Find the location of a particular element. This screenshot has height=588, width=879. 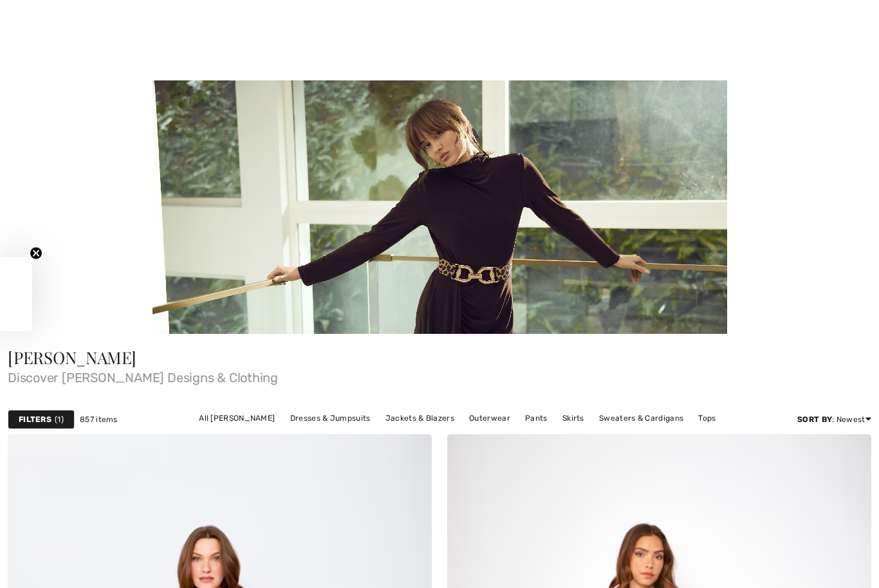

a: Outerwear is located at coordinates (490, 418).